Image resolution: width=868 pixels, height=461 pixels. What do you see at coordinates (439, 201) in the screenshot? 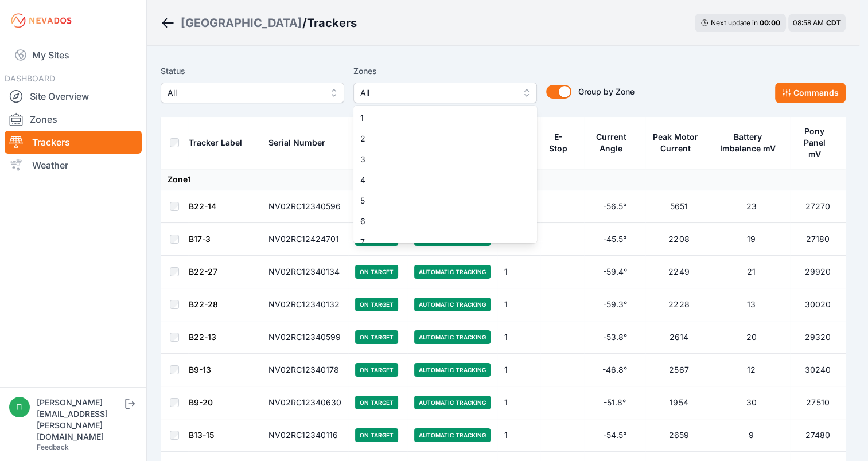
I see `span: 5` at bounding box center [439, 201].